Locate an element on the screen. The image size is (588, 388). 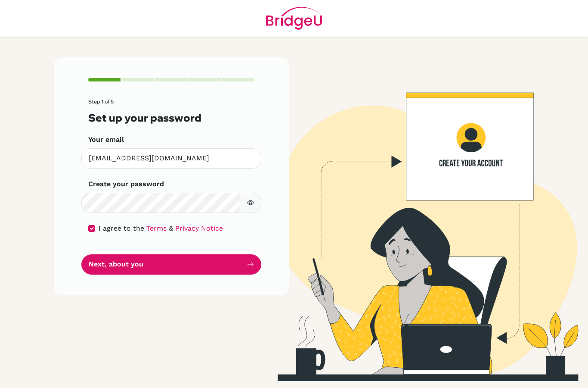
span: I agree to the is located at coordinates (121, 228).